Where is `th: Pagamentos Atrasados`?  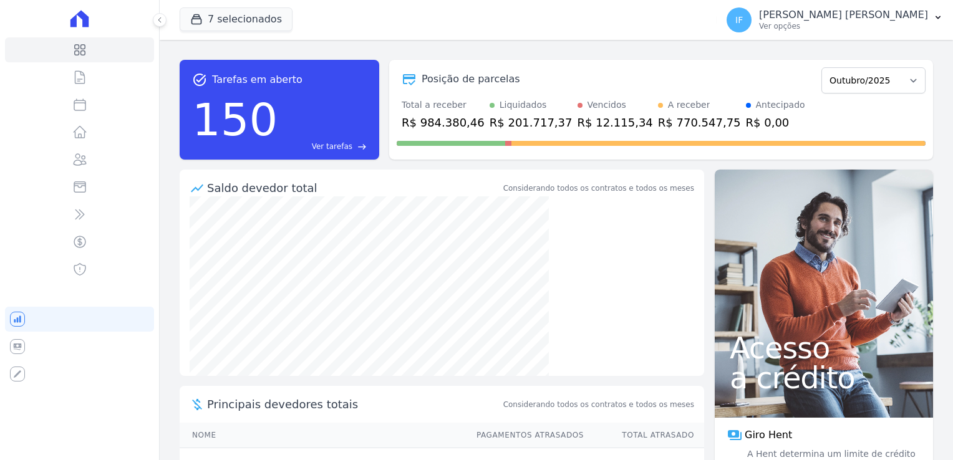 th: Pagamentos Atrasados is located at coordinates (524, 435).